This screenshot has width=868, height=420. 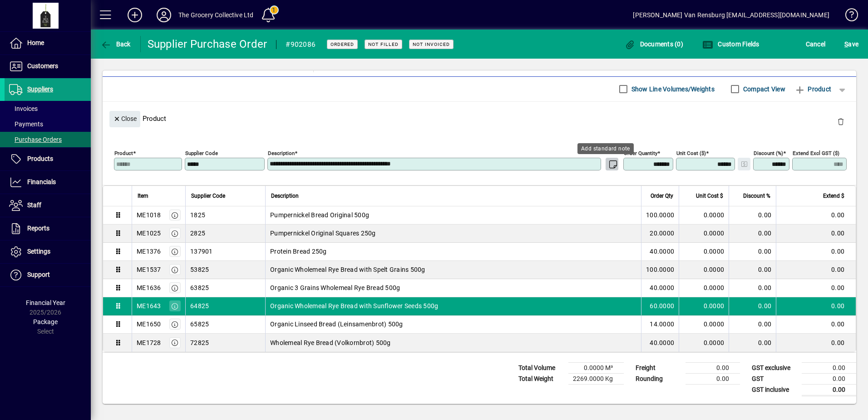 I want to click on mat-label: Order Quantity, so click(x=640, y=153).